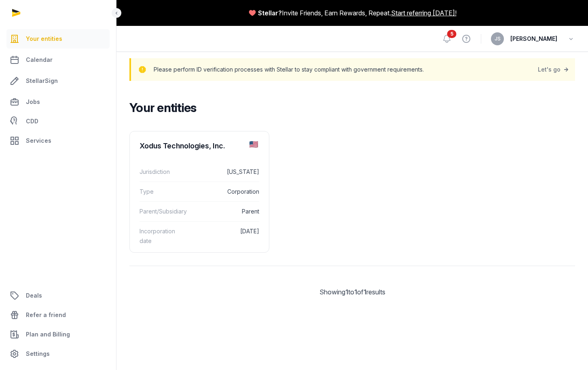 This screenshot has height=370, width=588. Describe the element at coordinates (38, 354) in the screenshot. I see `span: Settings` at that location.